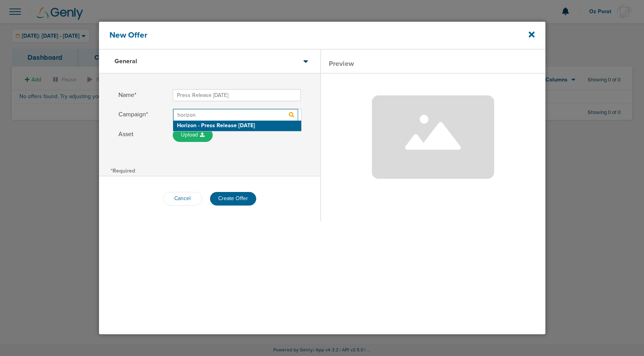  I want to click on span: Asset, so click(142, 135).